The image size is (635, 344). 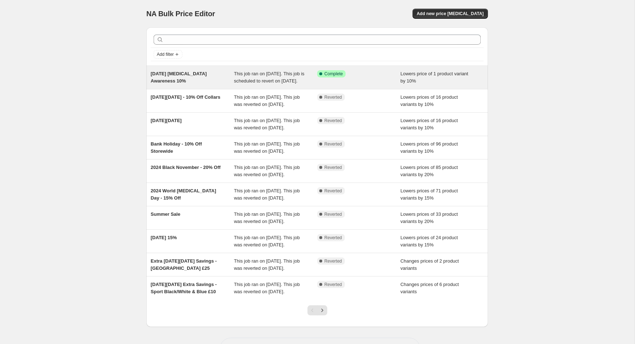 What do you see at coordinates (435, 77) in the screenshot?
I see `span: Lowers price of 1 product variant by 10%` at bounding box center [435, 77].